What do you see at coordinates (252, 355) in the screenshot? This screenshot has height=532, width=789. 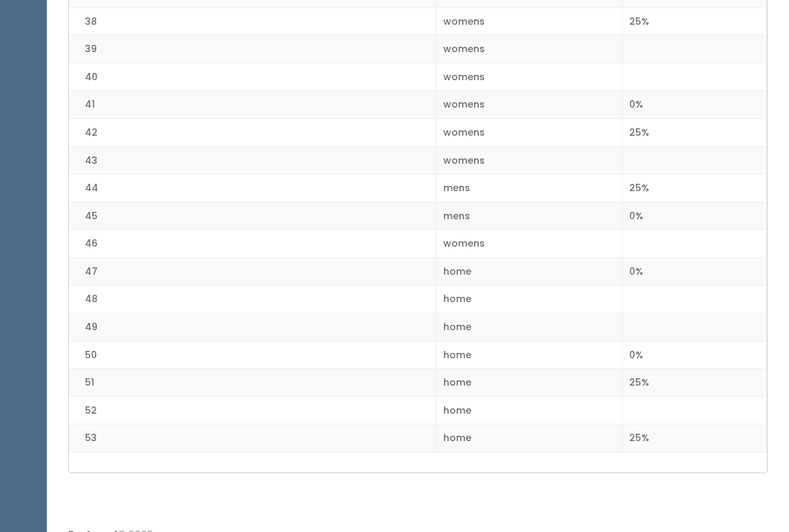 I see `td: 50` at bounding box center [252, 355].